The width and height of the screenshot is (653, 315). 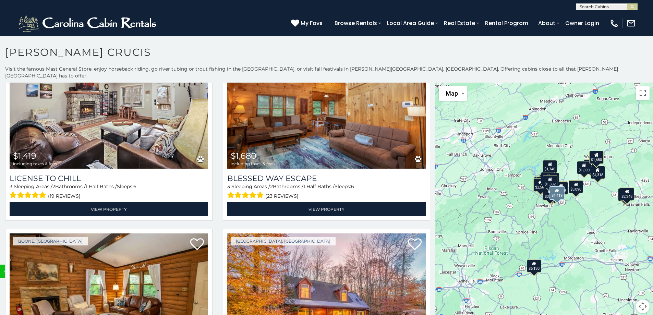 What do you see at coordinates (548, 178) in the screenshot?
I see `div: $1,367` at bounding box center [548, 178].